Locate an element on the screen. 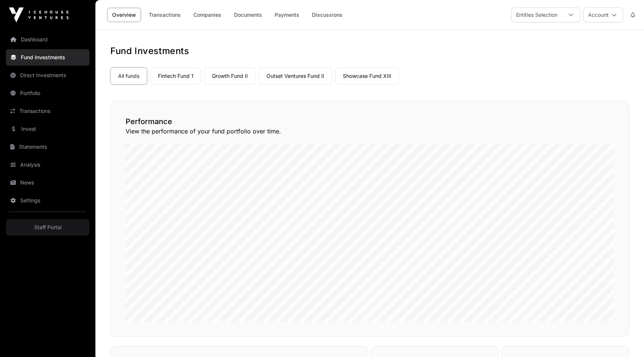  a: Fund Investments is located at coordinates (48, 58).